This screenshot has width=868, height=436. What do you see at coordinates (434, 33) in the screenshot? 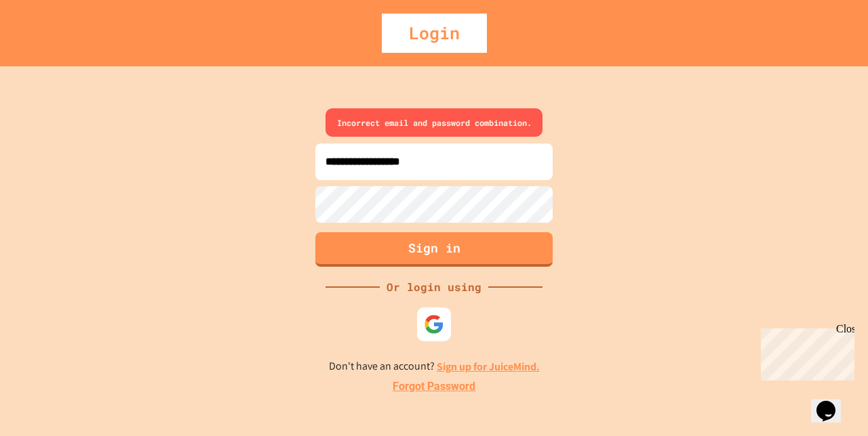
I see `div: Login` at bounding box center [434, 33].